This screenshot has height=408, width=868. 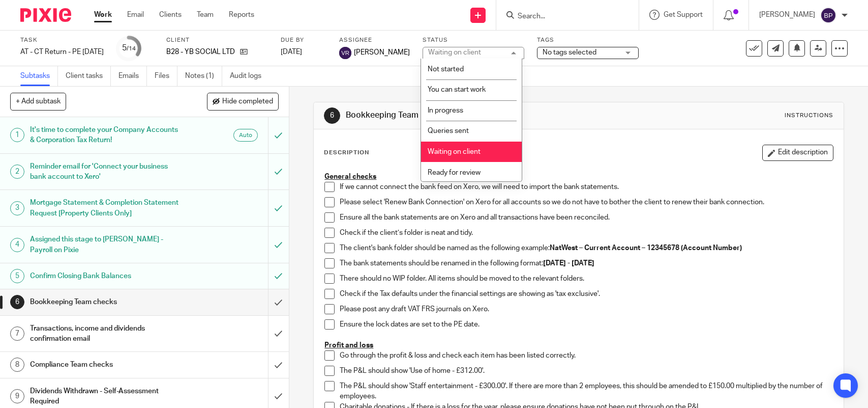 I want to click on p: Description, so click(x=347, y=152).